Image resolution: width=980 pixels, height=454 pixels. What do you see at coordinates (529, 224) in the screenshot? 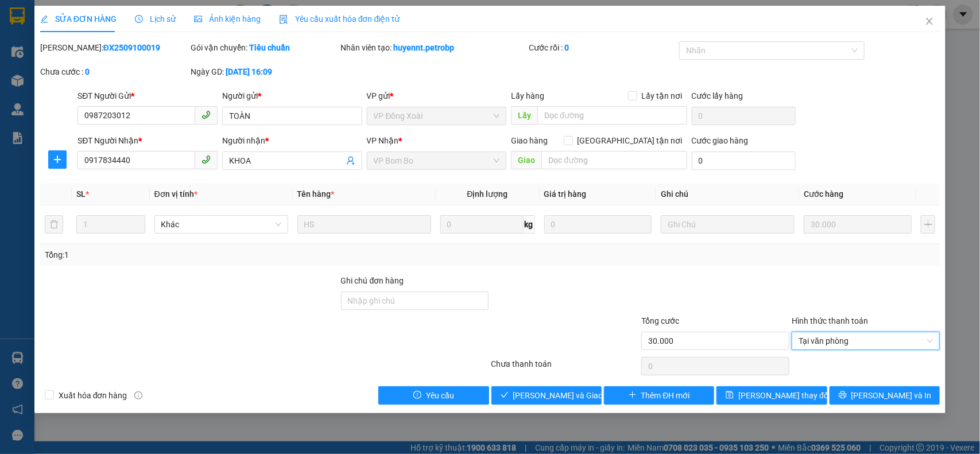
I see `span: kg` at bounding box center [529, 224].